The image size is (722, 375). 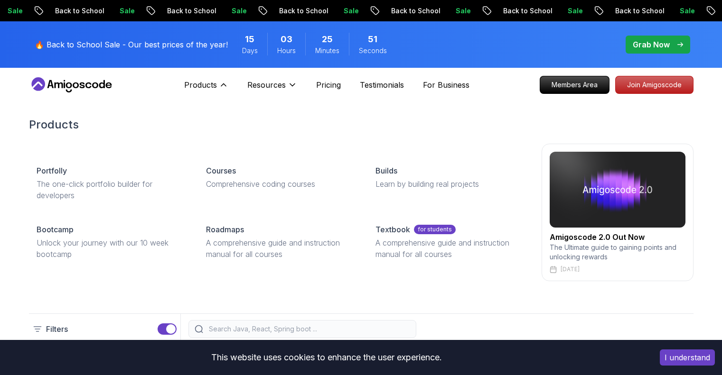 I want to click on a: For Business, so click(x=446, y=85).